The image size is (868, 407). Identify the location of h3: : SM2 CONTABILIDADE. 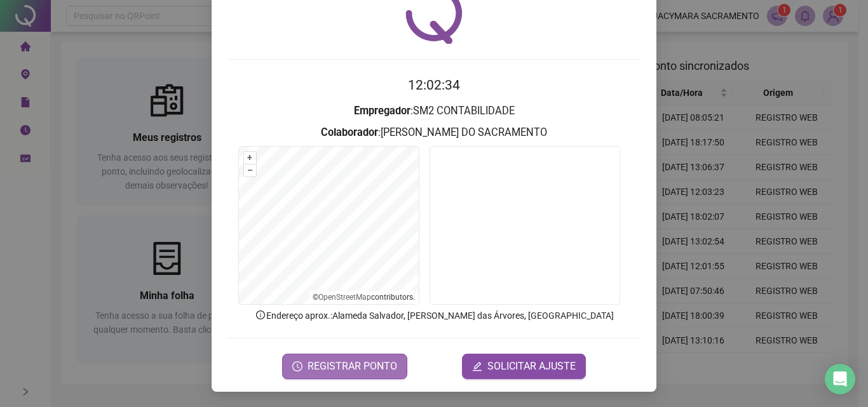
(434, 111).